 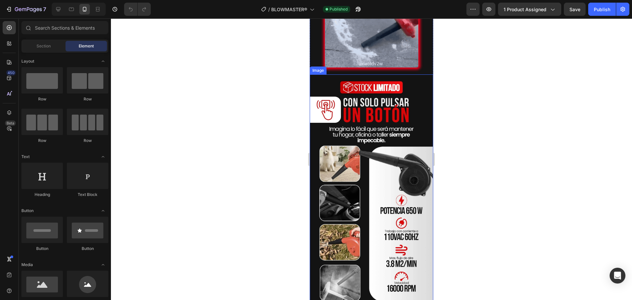 What do you see at coordinates (602, 9) in the screenshot?
I see `div: Publish` at bounding box center [602, 9].